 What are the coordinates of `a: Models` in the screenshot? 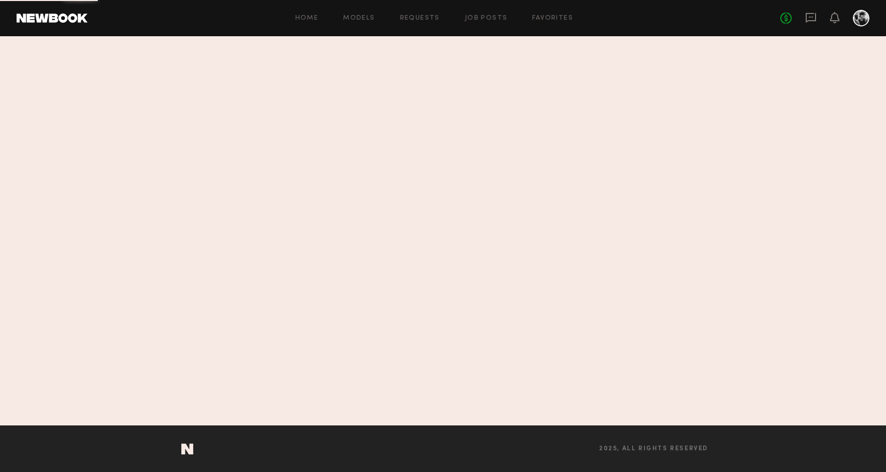 It's located at (358, 18).